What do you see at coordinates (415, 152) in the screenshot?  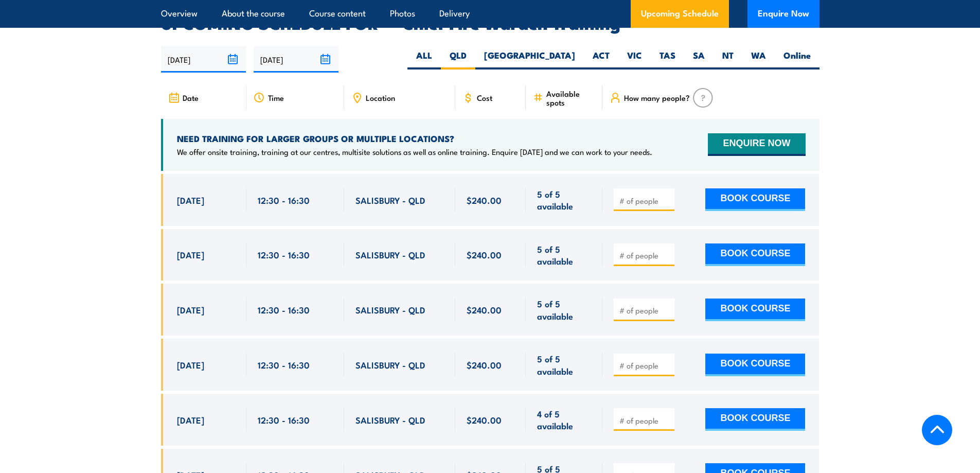 I see `p: We offer onsite training, training at our centres, multisite solutions as well as online training...` at bounding box center [415, 152].